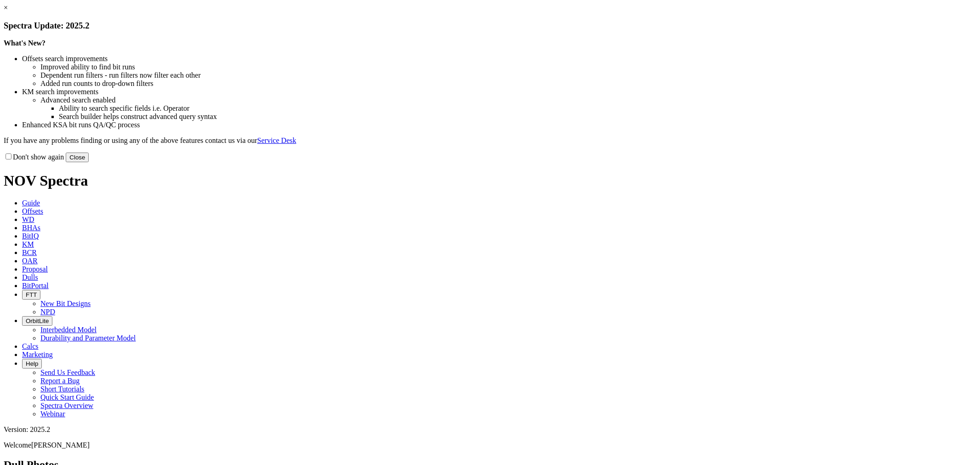 Image resolution: width=980 pixels, height=465 pixels. What do you see at coordinates (32, 228) in the screenshot?
I see `span: BHAs` at bounding box center [32, 228].